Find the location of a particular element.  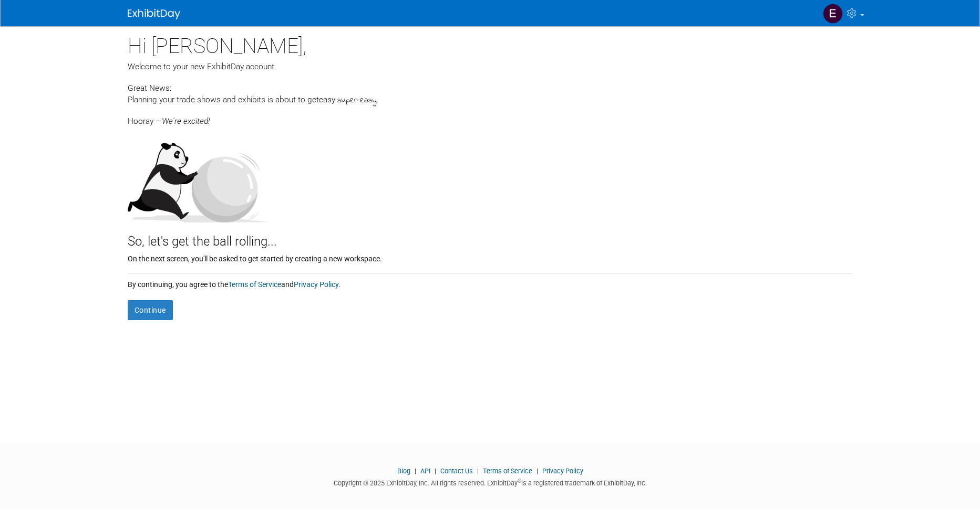

div: By continuing, you agree to the and . is located at coordinates (490, 282).